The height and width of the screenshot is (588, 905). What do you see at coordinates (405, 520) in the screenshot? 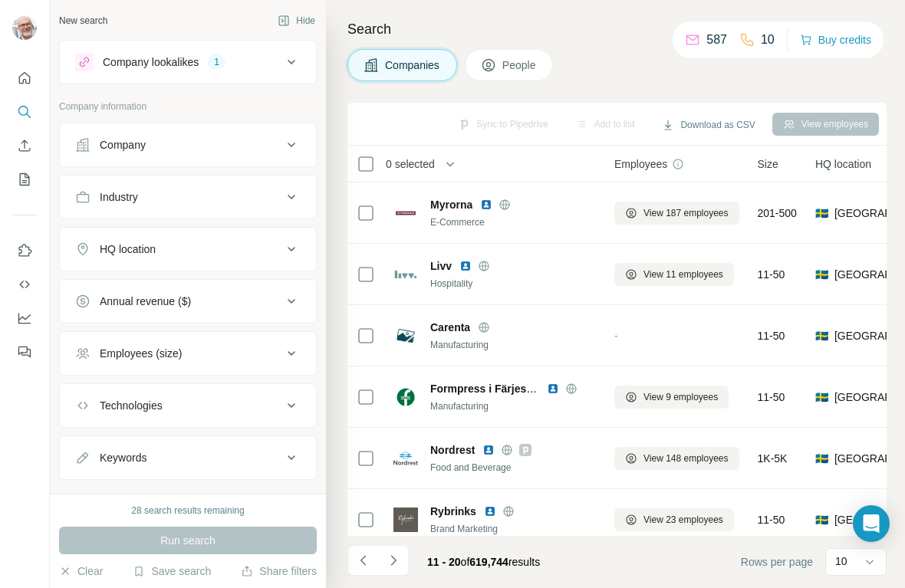
I see `img: Logo of Rybrinks` at bounding box center [405, 520].